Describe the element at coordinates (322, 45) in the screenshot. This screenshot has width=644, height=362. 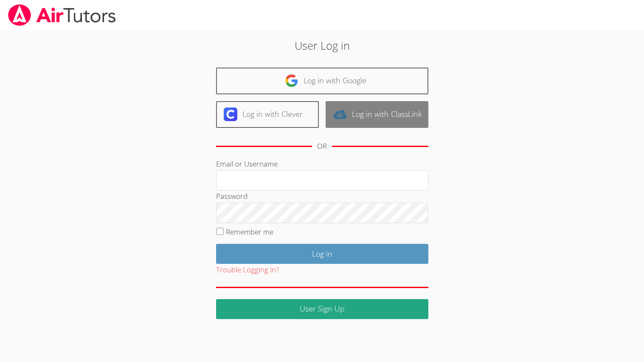
I see `h2: User Log in` at that location.